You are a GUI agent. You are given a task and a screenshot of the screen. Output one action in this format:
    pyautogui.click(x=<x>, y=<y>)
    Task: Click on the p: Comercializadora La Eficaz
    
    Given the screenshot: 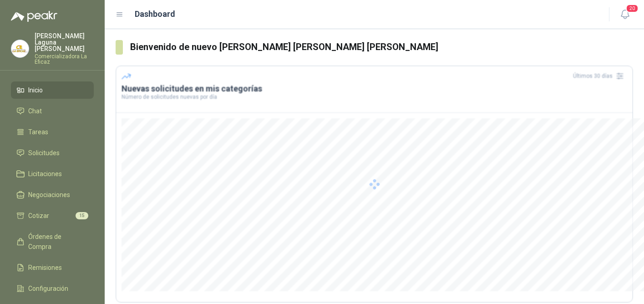 What is the action you would take?
    pyautogui.click(x=64, y=59)
    